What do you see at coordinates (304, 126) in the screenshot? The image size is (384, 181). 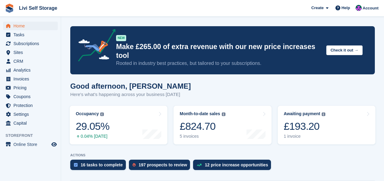 I see `div: £193.20` at bounding box center [304, 126].